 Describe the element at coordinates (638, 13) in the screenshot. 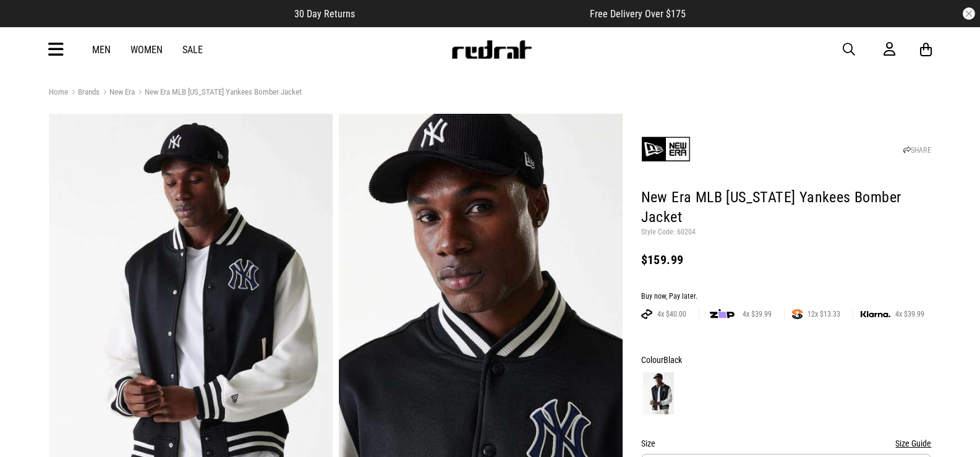

I see `span: Free Delivery Over $175` at that location.